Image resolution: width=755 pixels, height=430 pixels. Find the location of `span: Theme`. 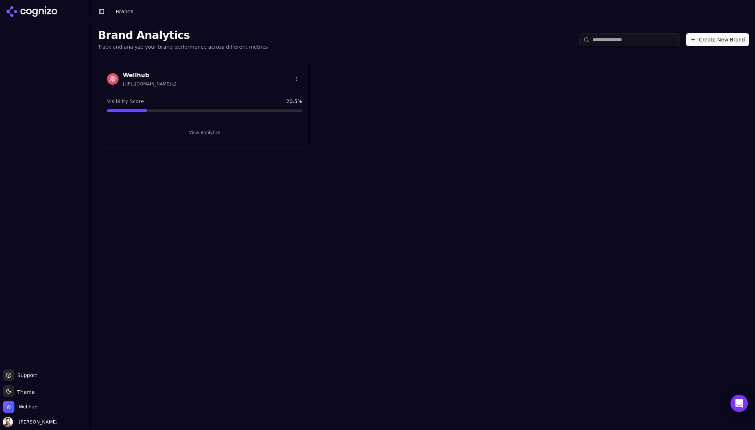

span: Theme is located at coordinates (24, 392).